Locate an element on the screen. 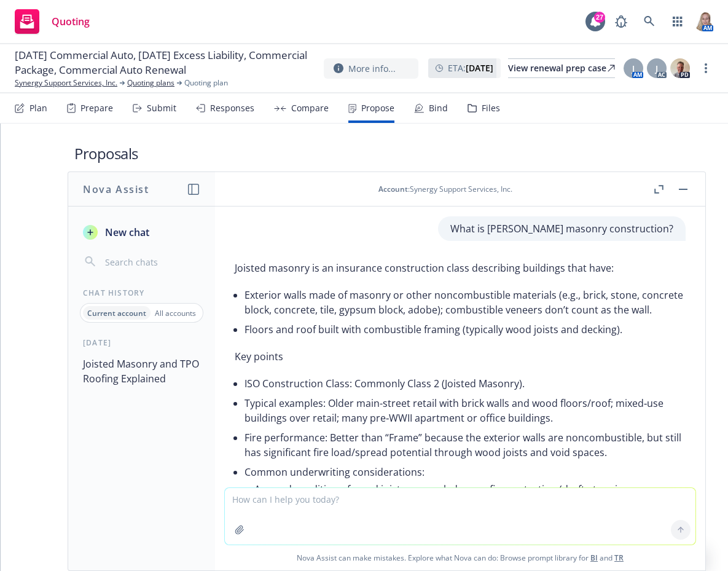 The height and width of the screenshot is (571, 728). span: New chat is located at coordinates (126, 232).